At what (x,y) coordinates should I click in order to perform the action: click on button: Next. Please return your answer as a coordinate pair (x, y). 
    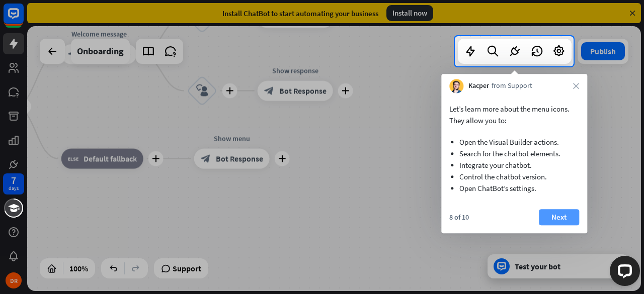
    Looking at the image, I should click on (559, 217).